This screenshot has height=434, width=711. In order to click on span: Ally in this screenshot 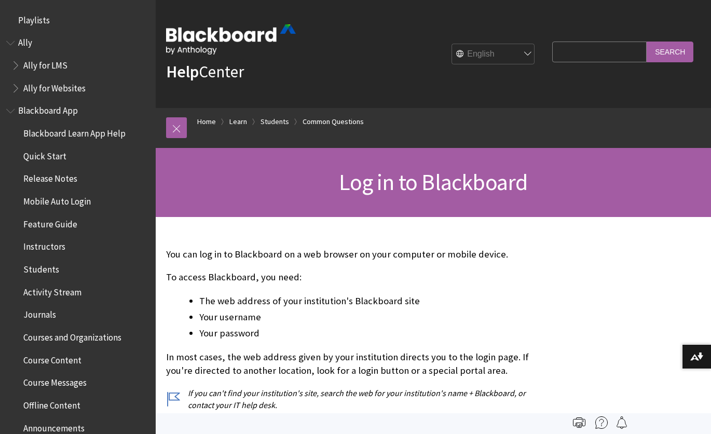, I will do `click(25, 41)`.